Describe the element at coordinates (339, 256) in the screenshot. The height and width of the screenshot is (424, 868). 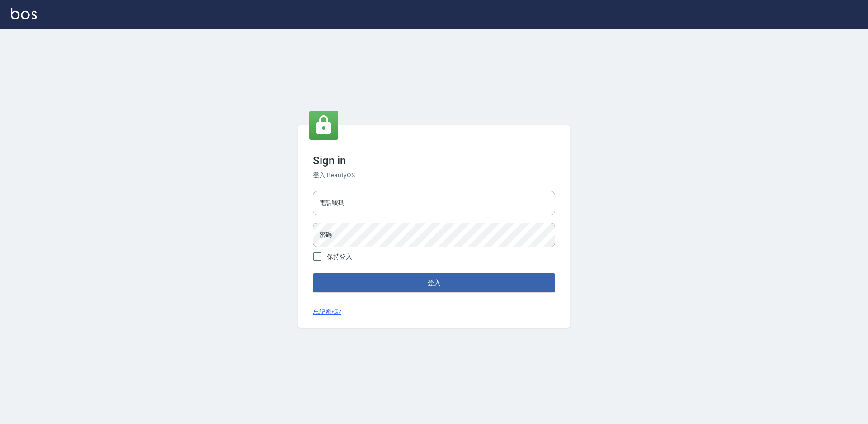
I see `span: 保持登入` at that location.